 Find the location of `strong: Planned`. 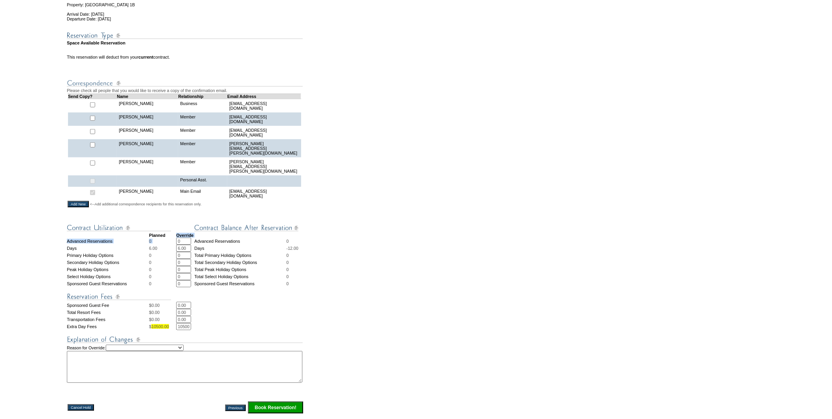

strong: Planned is located at coordinates (157, 235).